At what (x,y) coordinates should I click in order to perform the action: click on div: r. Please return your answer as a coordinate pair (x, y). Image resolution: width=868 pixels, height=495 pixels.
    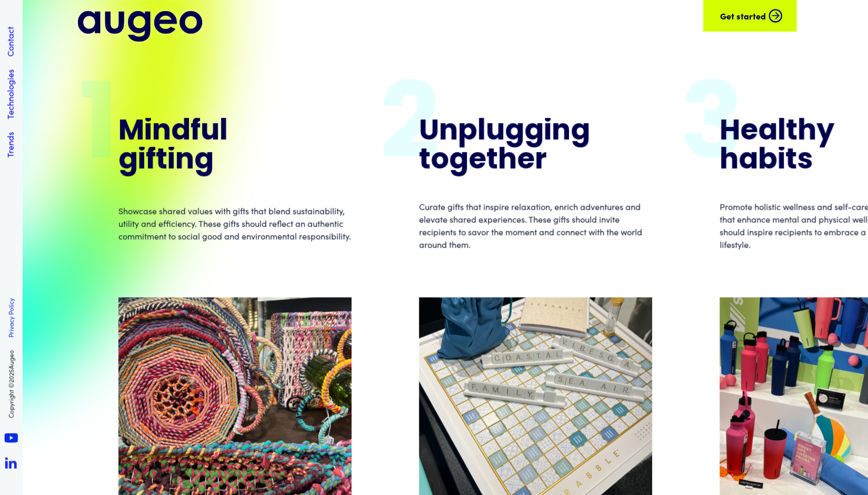
    Looking at the image, I should click on (540, 161).